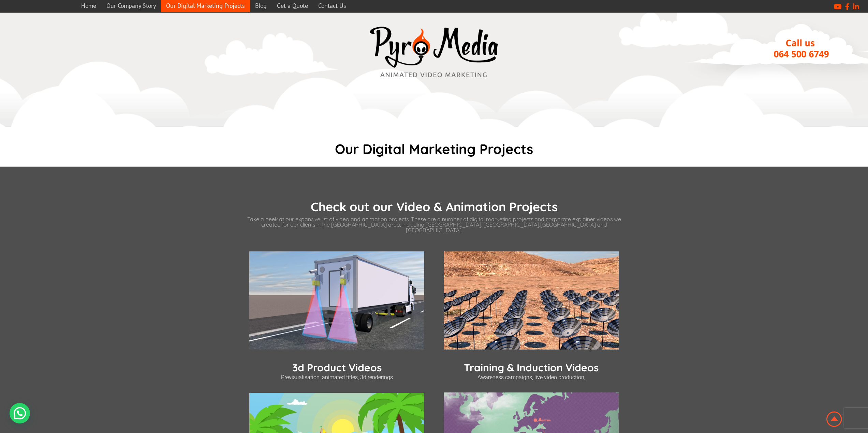  I want to click on a: Training & Induction Videos, so click(531, 368).